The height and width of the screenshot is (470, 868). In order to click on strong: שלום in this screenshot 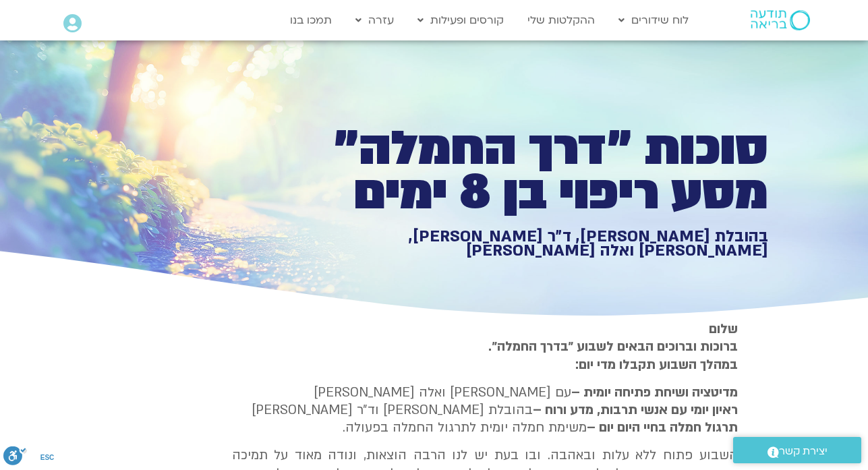, I will do `click(723, 329)`.